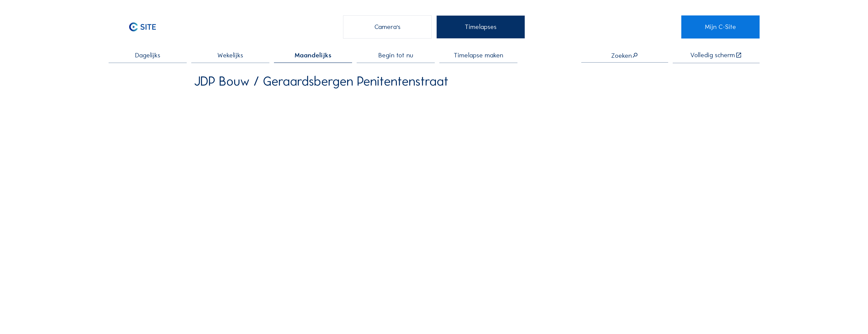  Describe the element at coordinates (625, 55) in the screenshot. I see `div: Zoeken` at that location.